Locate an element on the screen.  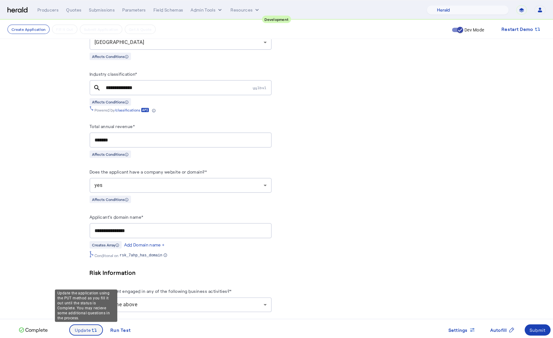
span: yes is located at coordinates (99, 185).